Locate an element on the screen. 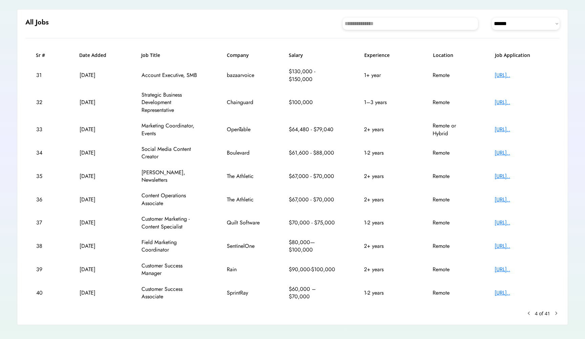 The width and height of the screenshot is (585, 339). div: Account Executive, SMB is located at coordinates (170, 75).